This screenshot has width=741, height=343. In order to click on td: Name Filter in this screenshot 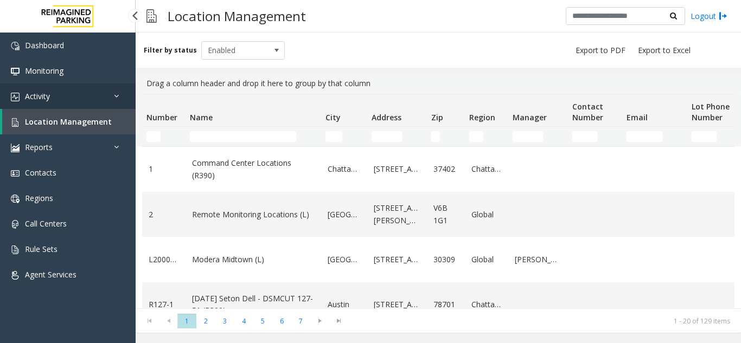, I will do `click(253, 137)`.